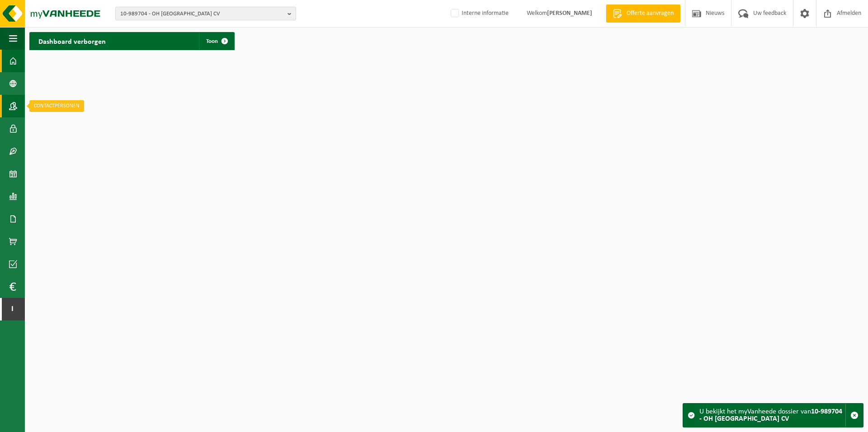 The image size is (868, 432). What do you see at coordinates (72, 40) in the screenshot?
I see `h2: Dashboard verborgen` at bounding box center [72, 40].